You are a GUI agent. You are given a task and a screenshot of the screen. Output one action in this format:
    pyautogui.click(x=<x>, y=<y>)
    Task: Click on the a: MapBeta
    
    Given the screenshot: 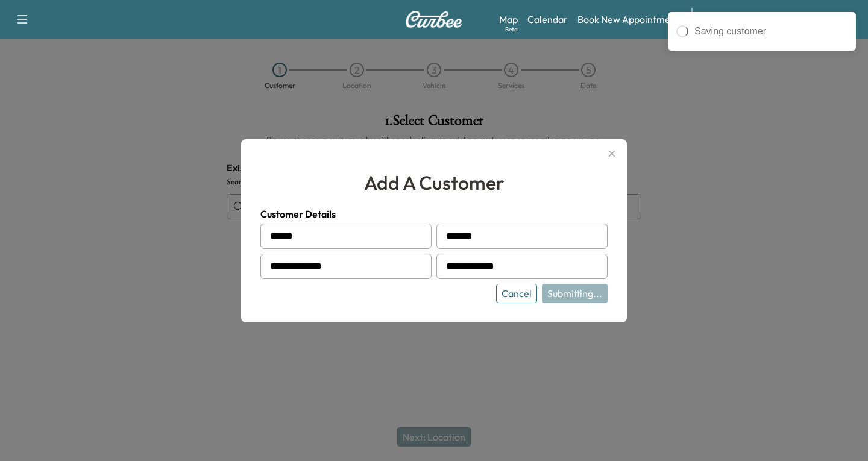 What is the action you would take?
    pyautogui.click(x=508, y=19)
    